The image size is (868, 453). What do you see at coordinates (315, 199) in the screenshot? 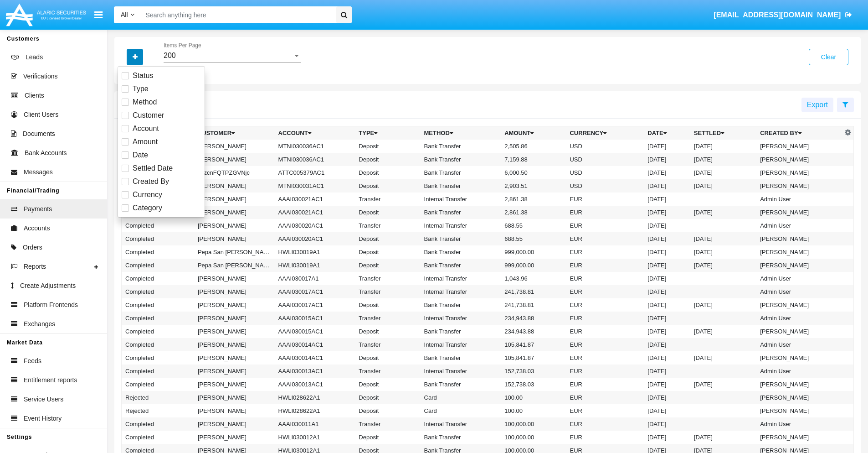
I see `td: AAAI030021AC1` at bounding box center [315, 199].